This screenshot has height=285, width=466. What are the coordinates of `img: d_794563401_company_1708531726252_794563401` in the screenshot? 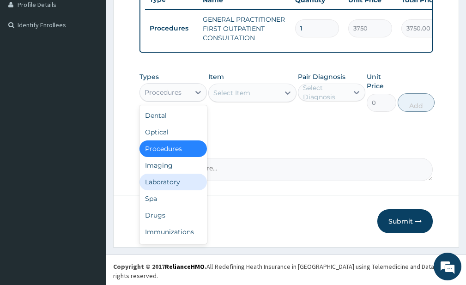 It's located at (27, 58).